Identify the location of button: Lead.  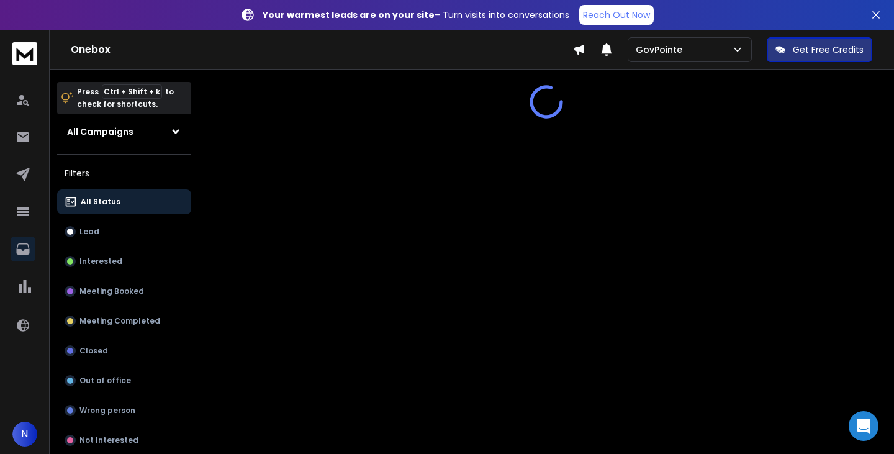
(124, 232).